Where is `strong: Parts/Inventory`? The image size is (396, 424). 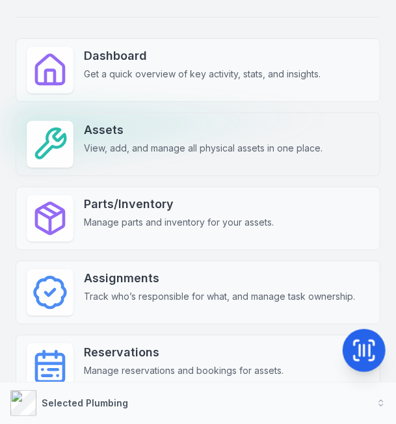 strong: Parts/Inventory is located at coordinates (179, 204).